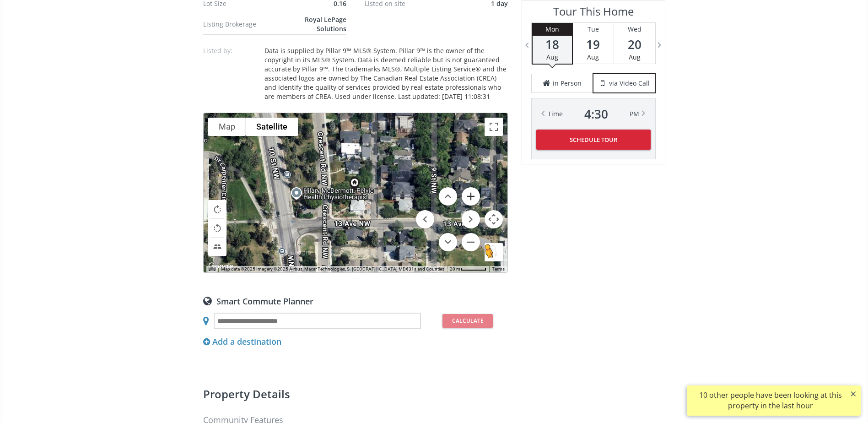  What do you see at coordinates (242, 342) in the screenshot?
I see `div: Add a destination` at bounding box center [242, 342].